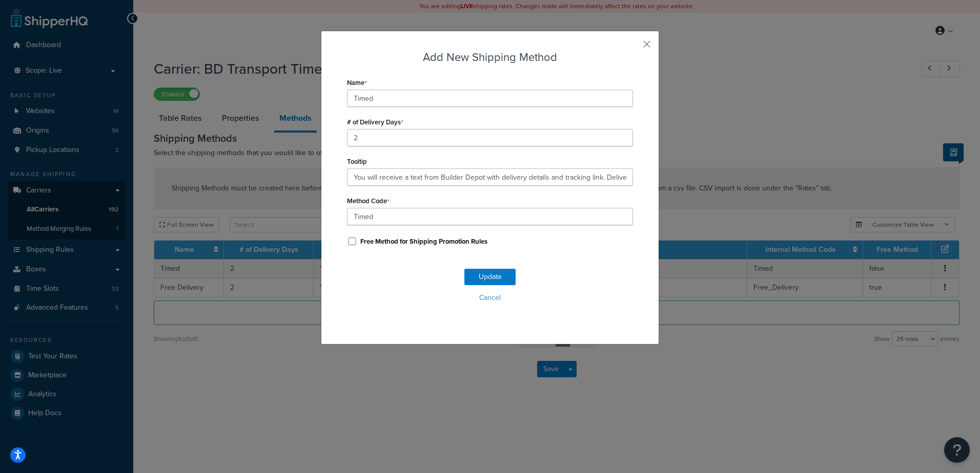 This screenshot has height=473, width=980. I want to click on label: Name, so click(357, 83).